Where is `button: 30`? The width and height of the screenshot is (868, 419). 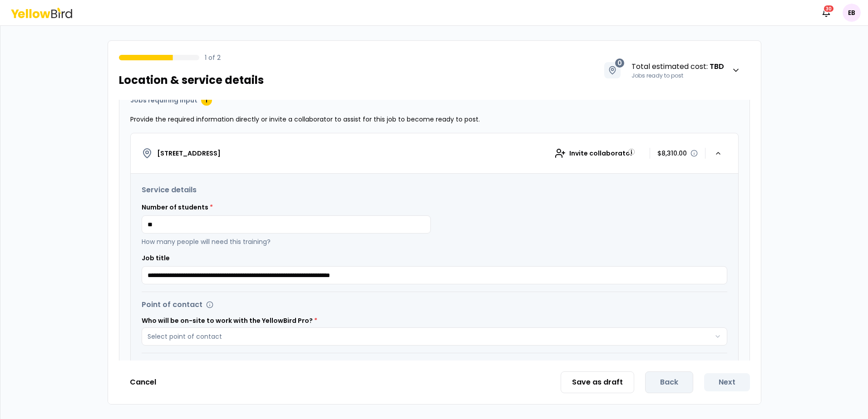 button: 30 is located at coordinates (826, 12).